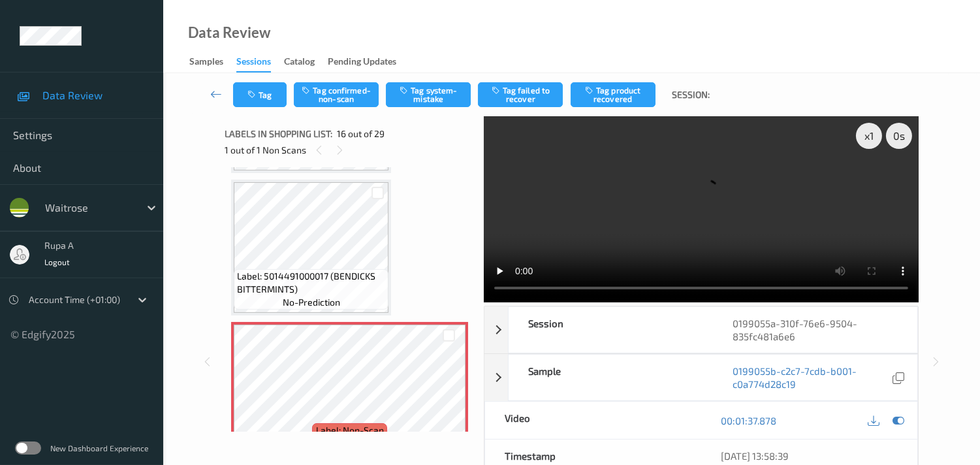 The width and height of the screenshot is (980, 465). I want to click on span: 16 out of 29, so click(360, 134).